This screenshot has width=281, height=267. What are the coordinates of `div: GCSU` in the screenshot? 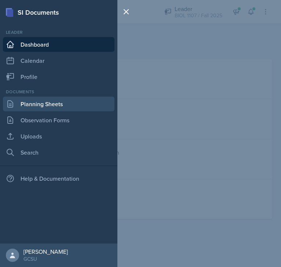 It's located at (46, 259).